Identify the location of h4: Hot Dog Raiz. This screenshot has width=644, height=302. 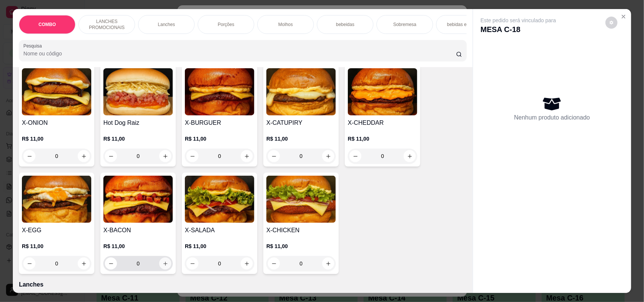
(138, 123).